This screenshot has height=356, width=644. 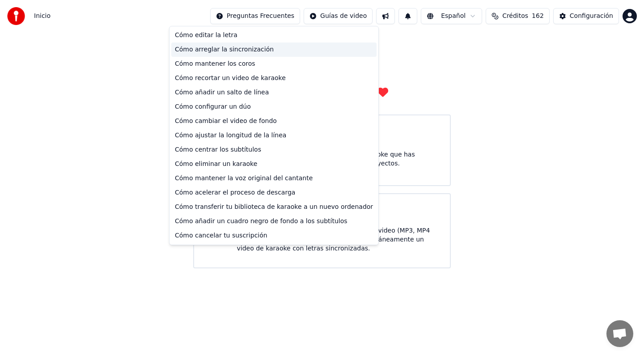 What do you see at coordinates (274, 36) in the screenshot?
I see `div: Cómo editar la letra` at bounding box center [274, 36].